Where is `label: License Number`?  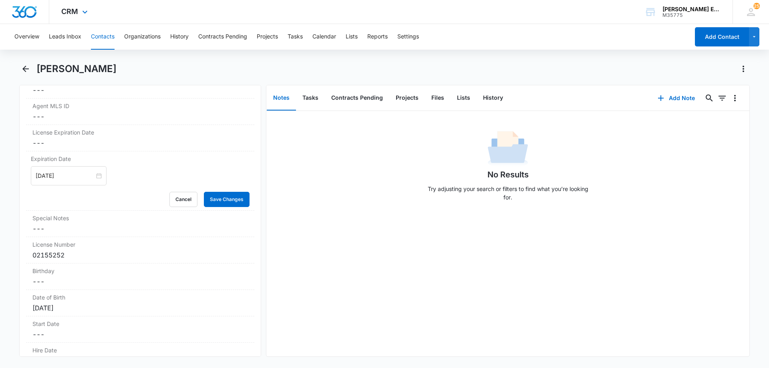
label: License Number is located at coordinates (140, 244).